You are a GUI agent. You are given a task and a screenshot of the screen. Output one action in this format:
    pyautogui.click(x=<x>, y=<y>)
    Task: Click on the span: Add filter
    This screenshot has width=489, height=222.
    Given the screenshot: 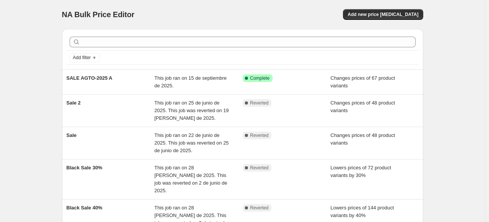 What is the action you would take?
    pyautogui.click(x=82, y=57)
    